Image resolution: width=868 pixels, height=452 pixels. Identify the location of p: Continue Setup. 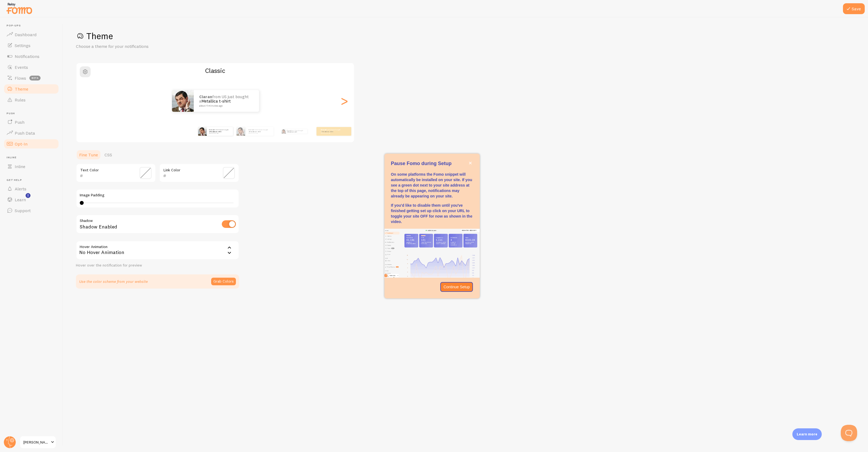
(457, 287).